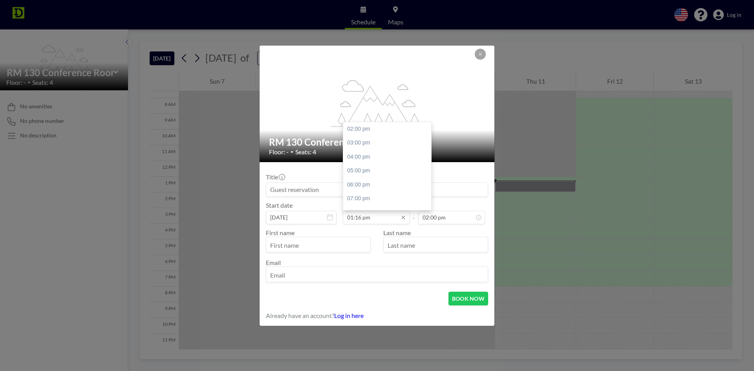  I want to click on input: Guest reservation, so click(377, 190).